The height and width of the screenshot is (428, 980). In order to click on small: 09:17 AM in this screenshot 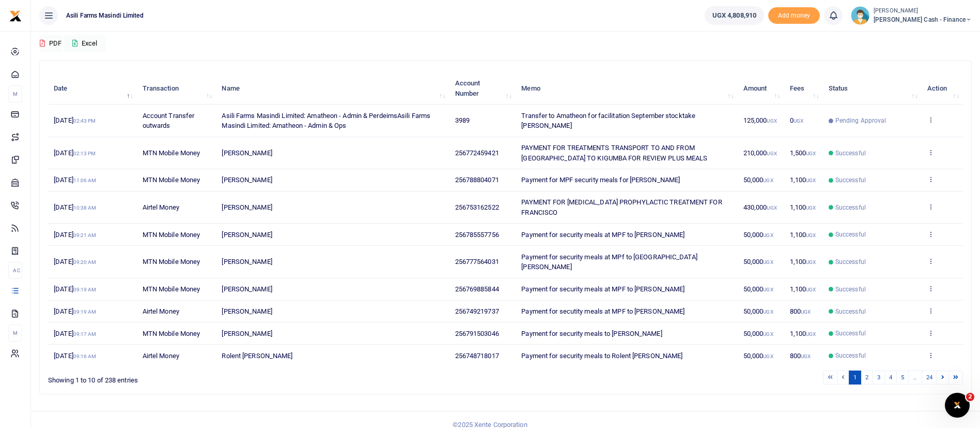, I will do `click(84, 334)`.